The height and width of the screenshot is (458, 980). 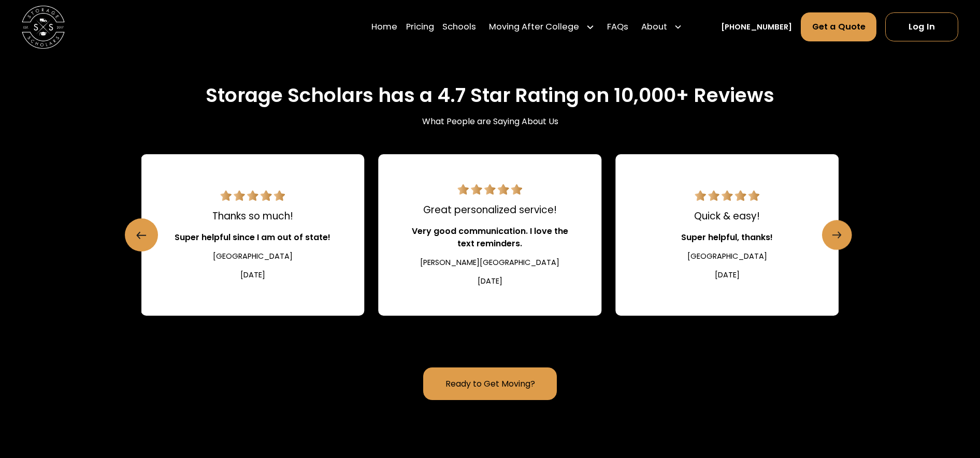 I want to click on a: Ready to Get Moving?, so click(x=490, y=384).